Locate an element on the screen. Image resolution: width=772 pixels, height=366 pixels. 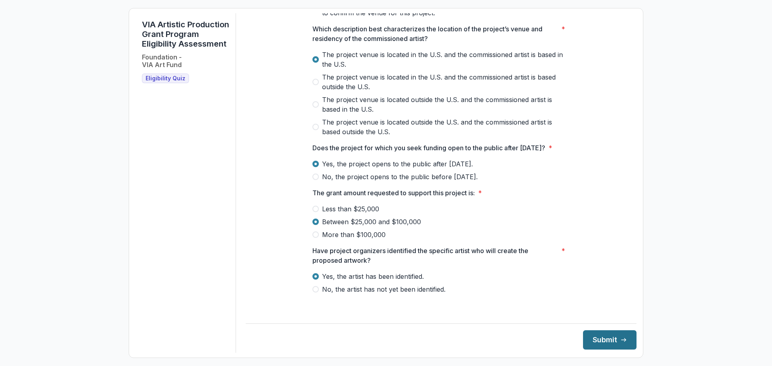
span: The project venue is located in the U.S. and the commissioned artist is based outside the U.S. is located at coordinates (446, 82).